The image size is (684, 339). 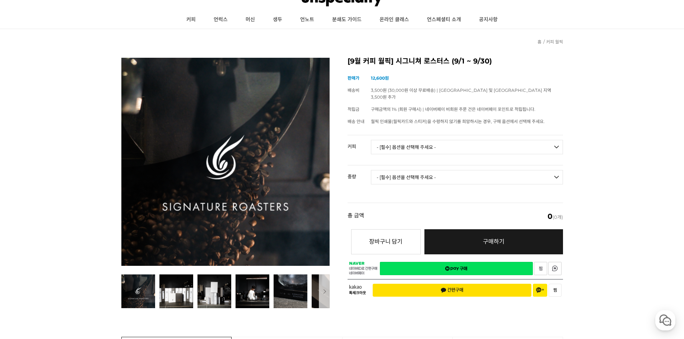 I want to click on span: 구매금액의 1% (회원 구매시) | 네이버페이 비회원 주문 건은 네이버페이 포인트로 적립됩니다., so click(x=453, y=109).